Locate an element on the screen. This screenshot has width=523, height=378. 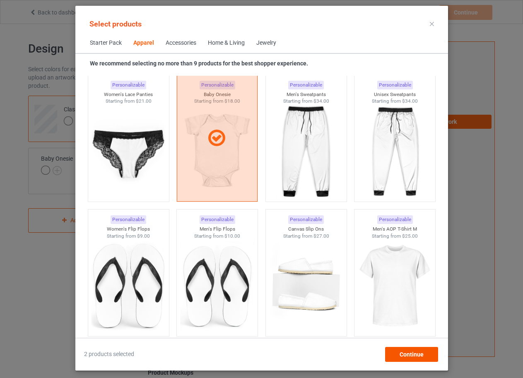
div: Apparel is located at coordinates (144, 43).